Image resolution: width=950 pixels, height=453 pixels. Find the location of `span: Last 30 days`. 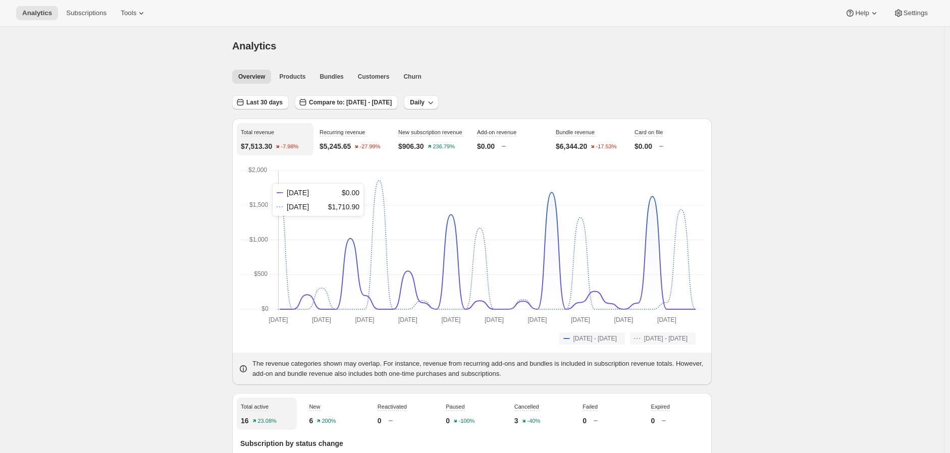

span: Last 30 days is located at coordinates (265, 102).